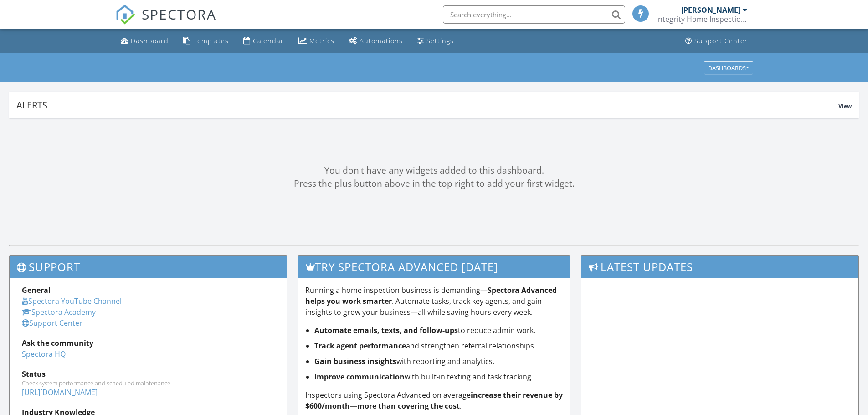  I want to click on li: to reduce admin work., so click(439, 330).